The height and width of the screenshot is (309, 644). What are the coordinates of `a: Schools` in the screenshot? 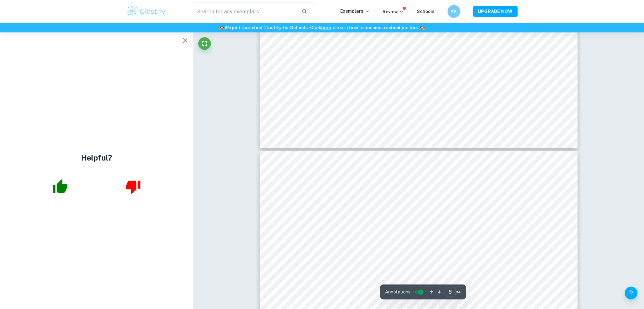 It's located at (426, 11).